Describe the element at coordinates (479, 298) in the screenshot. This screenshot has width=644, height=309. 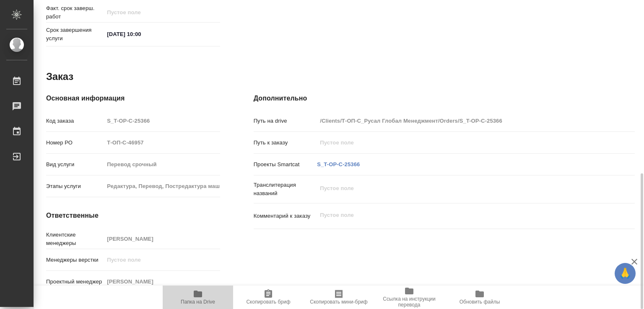
I see `button: Обновить файлы` at that location.